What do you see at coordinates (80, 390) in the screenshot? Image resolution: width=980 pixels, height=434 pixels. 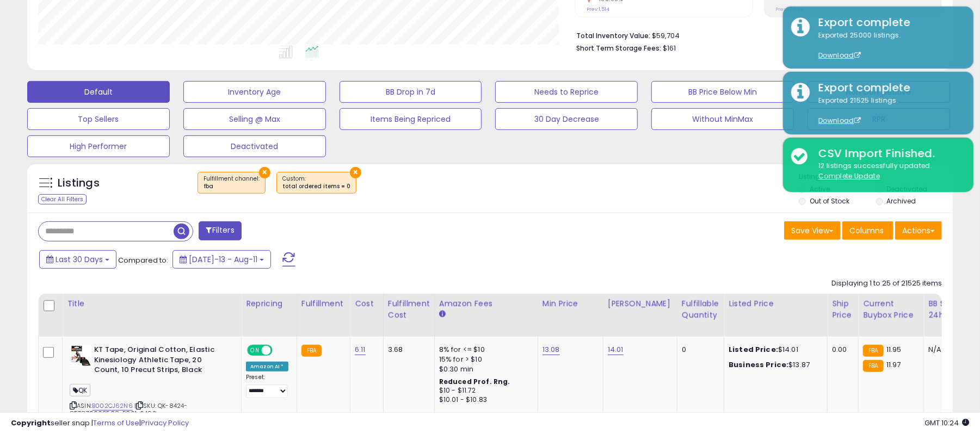 I see `span: QK` at bounding box center [80, 390].